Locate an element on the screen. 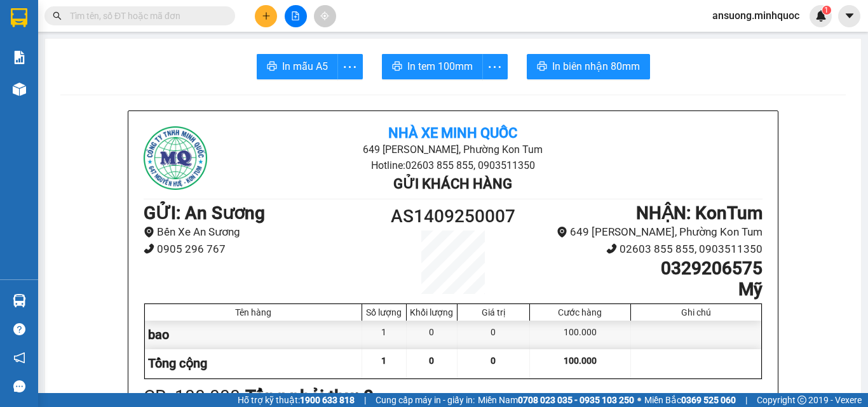 This screenshot has height=407, width=868. span: message is located at coordinates (19, 386).